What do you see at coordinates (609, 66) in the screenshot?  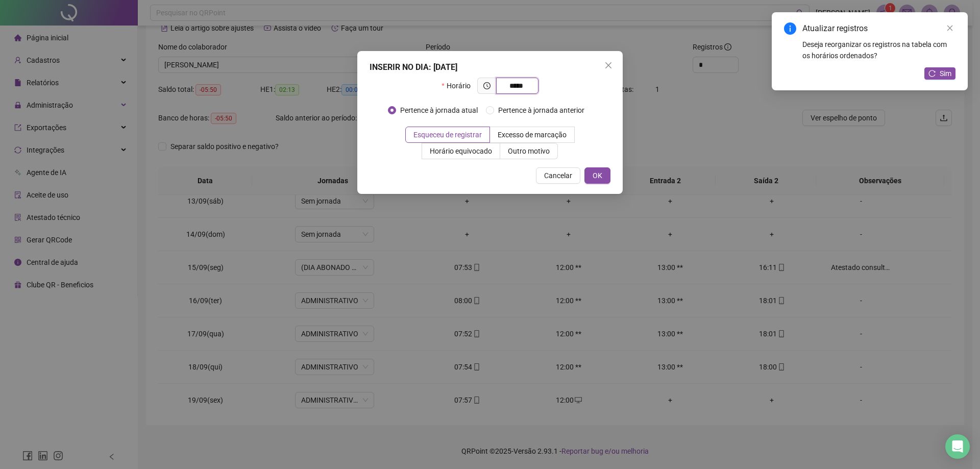 I see `button: Close` at bounding box center [609, 66].